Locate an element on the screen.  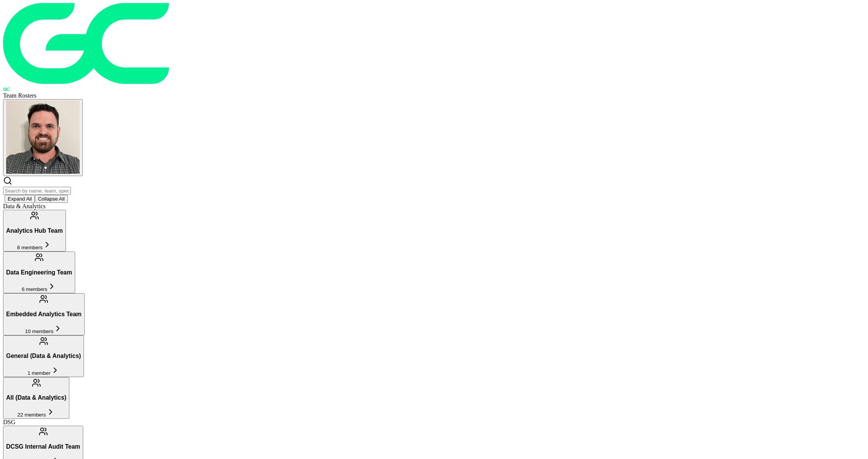
h3: All (Data & Analytics) is located at coordinates (36, 398).